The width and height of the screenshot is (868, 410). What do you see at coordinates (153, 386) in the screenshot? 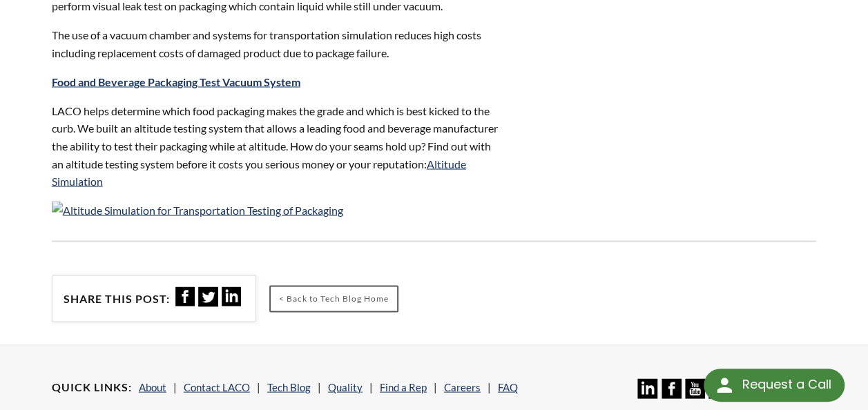
I see `a: About` at bounding box center [153, 386].